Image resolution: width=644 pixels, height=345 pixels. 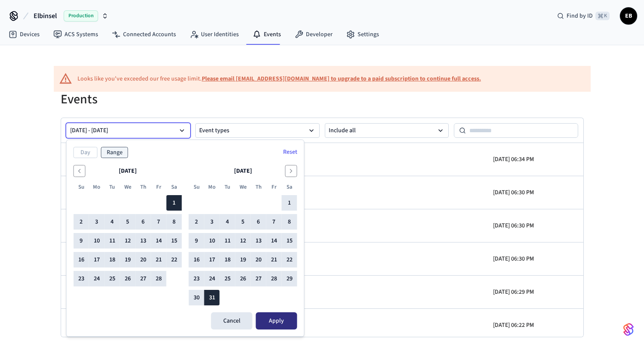 What do you see at coordinates (579, 16) in the screenshot?
I see `span: Find by ID` at bounding box center [579, 16].